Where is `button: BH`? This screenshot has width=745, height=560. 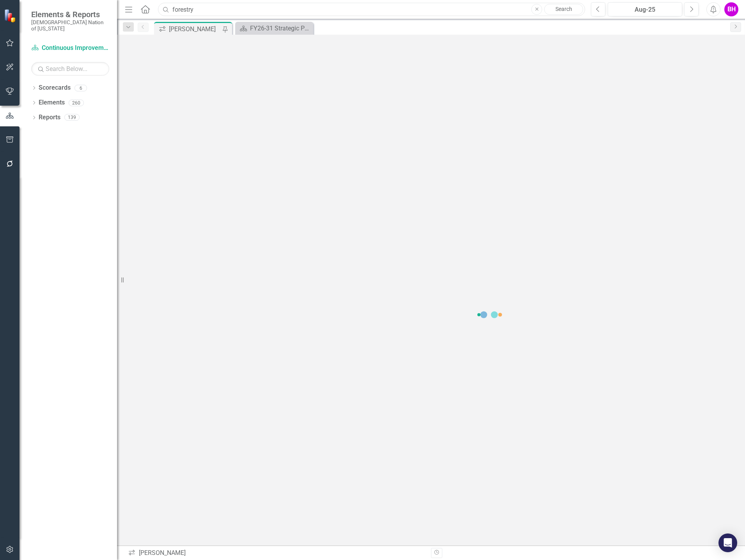 button: BH is located at coordinates (731, 9).